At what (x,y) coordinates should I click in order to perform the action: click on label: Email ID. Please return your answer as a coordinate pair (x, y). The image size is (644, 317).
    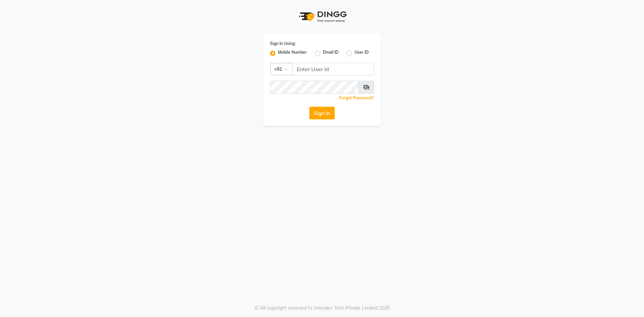
    Looking at the image, I should click on (331, 53).